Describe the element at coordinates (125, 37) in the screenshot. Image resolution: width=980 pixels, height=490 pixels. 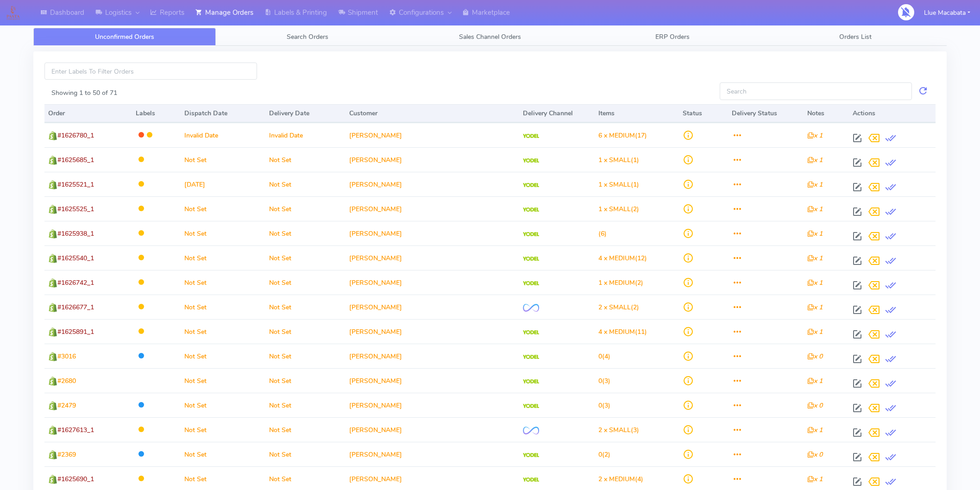
I see `span: Unconfirmed Orders` at that location.